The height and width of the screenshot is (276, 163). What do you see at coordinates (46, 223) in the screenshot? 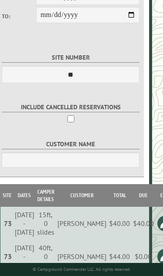
I see `td: 15ft, 0 slides` at bounding box center [46, 223].